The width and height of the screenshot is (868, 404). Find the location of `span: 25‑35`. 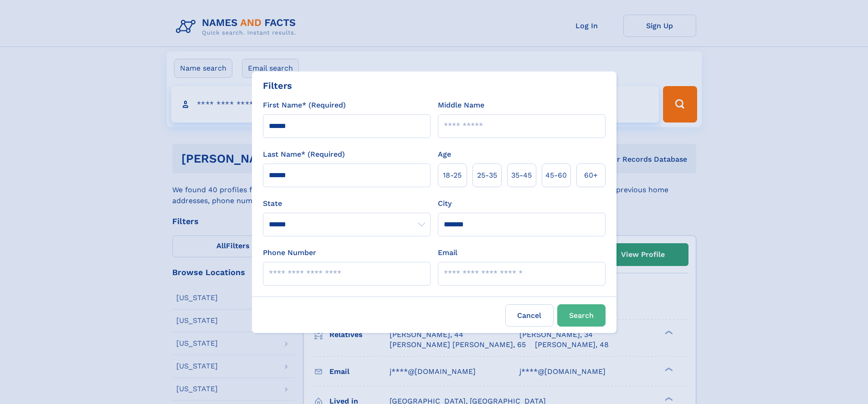

span: 25‑35 is located at coordinates (487, 176).